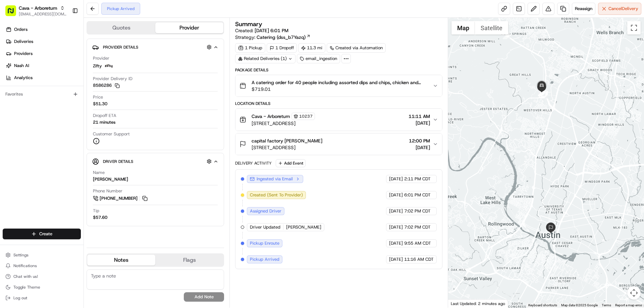 The image size is (644, 308). I want to click on span: 9:55 AM CDT, so click(418, 243).